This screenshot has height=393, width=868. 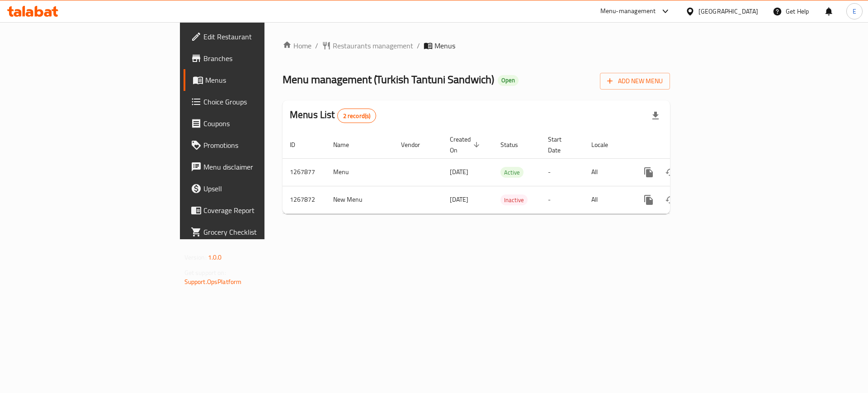 What do you see at coordinates (388, 79) in the screenshot?
I see `span: Menu management ( Turkish Tantuni Sandwich )` at bounding box center [388, 79].